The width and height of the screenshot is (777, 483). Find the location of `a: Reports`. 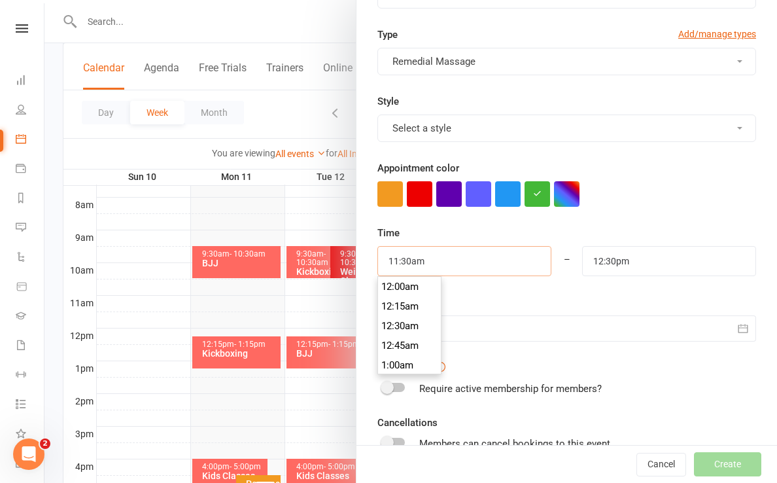

a: Reports is located at coordinates (30, 199).